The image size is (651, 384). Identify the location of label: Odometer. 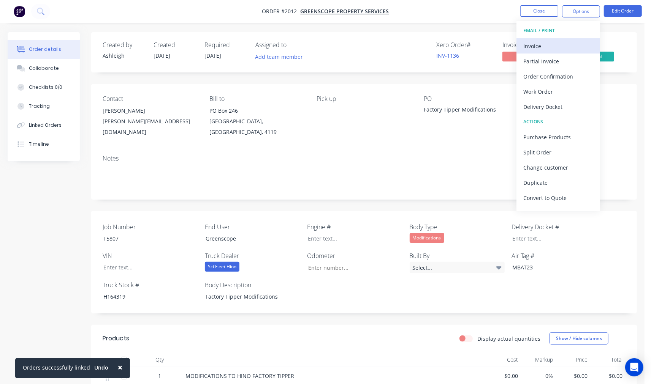
(354, 256).